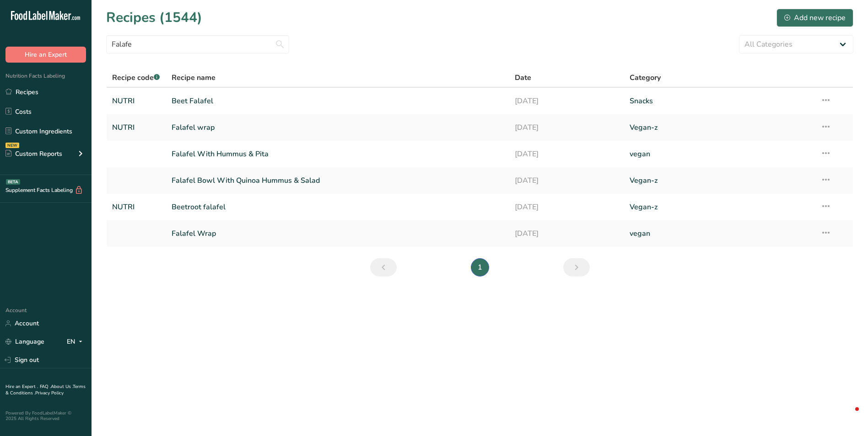 The image size is (868, 436). I want to click on span: Date, so click(523, 78).